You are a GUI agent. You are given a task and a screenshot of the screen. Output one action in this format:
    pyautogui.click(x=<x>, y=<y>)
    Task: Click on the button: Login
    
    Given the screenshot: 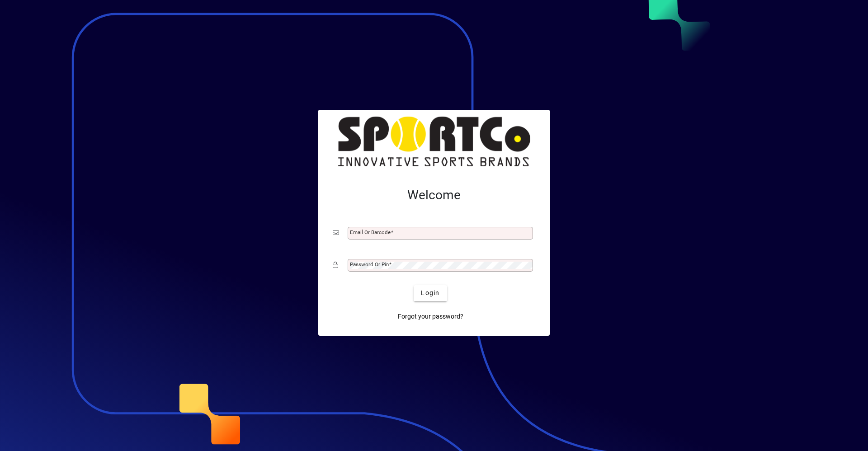 What is the action you would take?
    pyautogui.click(x=430, y=293)
    